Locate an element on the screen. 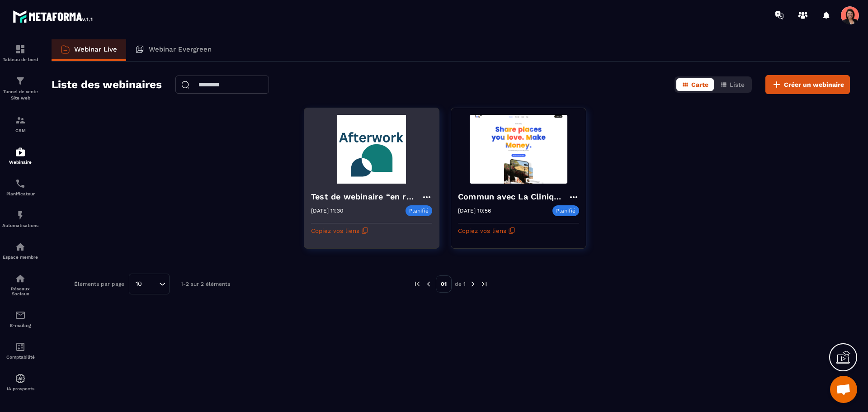 Image resolution: width=868 pixels, height=412 pixels. h2: Liste des webinaires is located at coordinates (107, 85).